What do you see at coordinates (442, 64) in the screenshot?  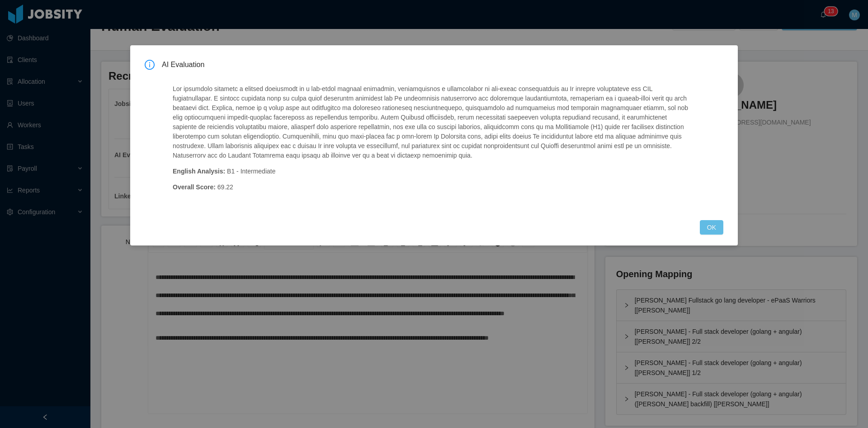 I see `span: AI Evaluation` at bounding box center [442, 64].